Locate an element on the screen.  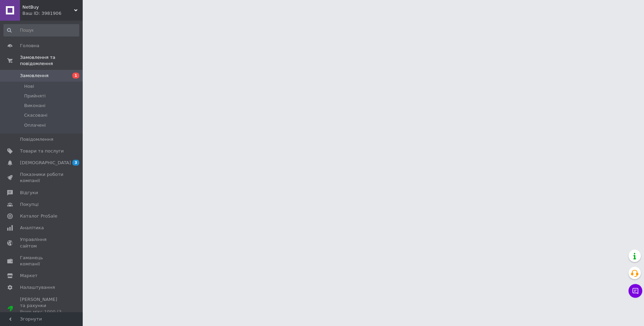
span: Відгуки is located at coordinates (29, 193).